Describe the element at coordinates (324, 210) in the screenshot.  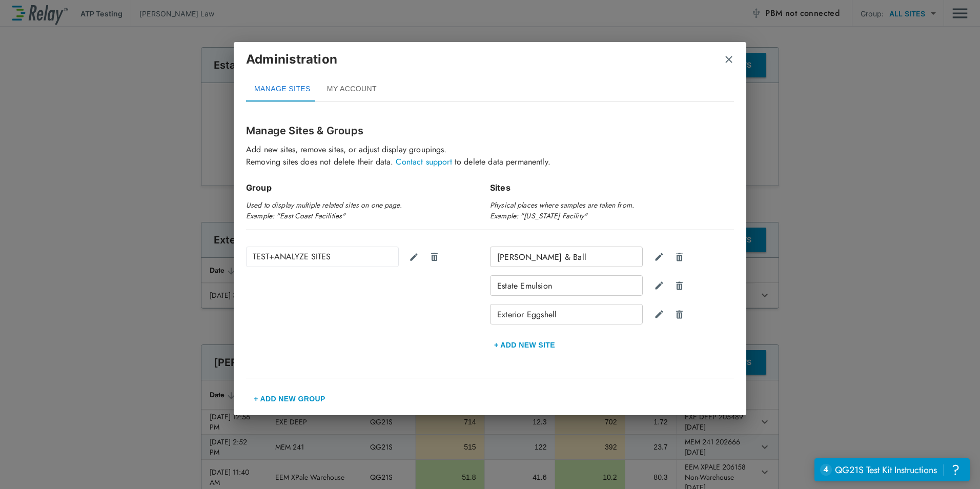
I see `em: Used to display multiple related sites on one page. Example: "East Coast Facilities"` at that location.